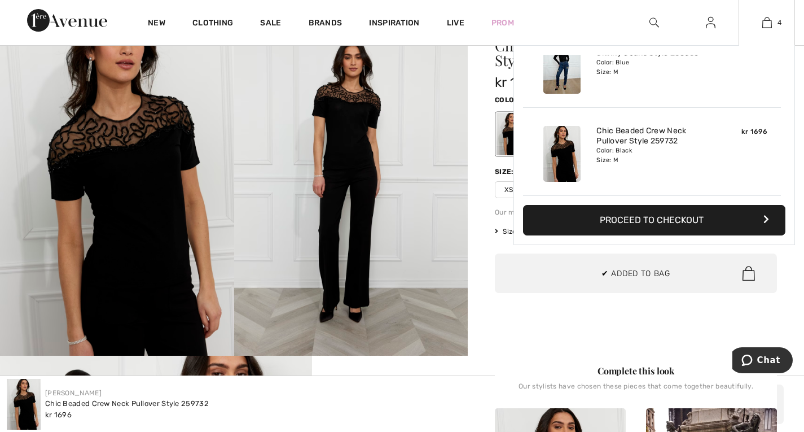 This screenshot has height=432, width=804. Describe the element at coordinates (67, 20) in the screenshot. I see `a: 1ère Avenue` at that location.